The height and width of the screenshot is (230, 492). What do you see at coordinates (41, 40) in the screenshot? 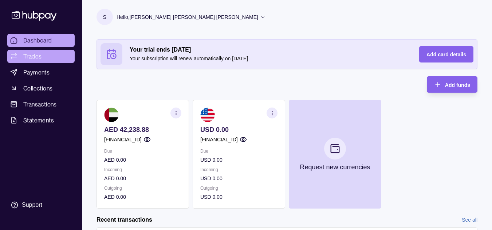
I see `a: Dashboard` at bounding box center [41, 40].